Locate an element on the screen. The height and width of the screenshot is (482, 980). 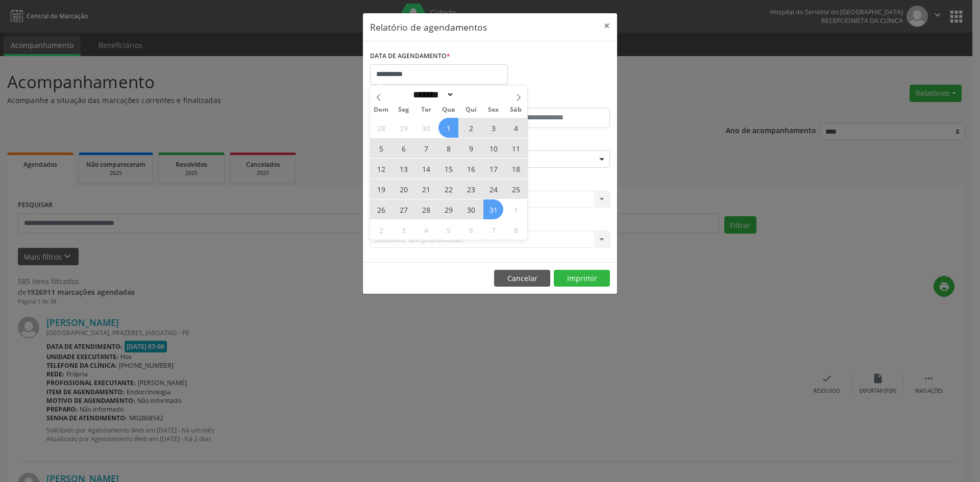
span: Novembro 4, 2025 is located at coordinates (425, 230).